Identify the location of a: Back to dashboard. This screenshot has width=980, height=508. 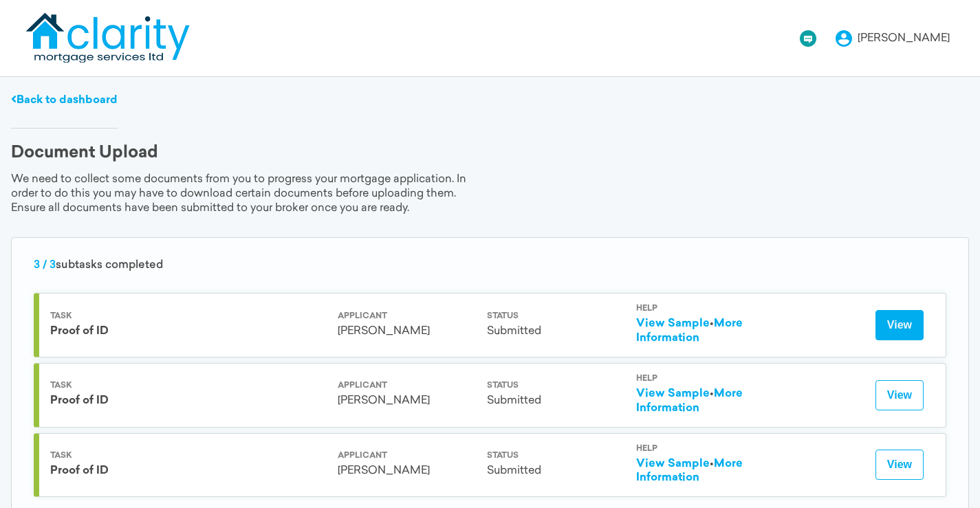
(64, 100).